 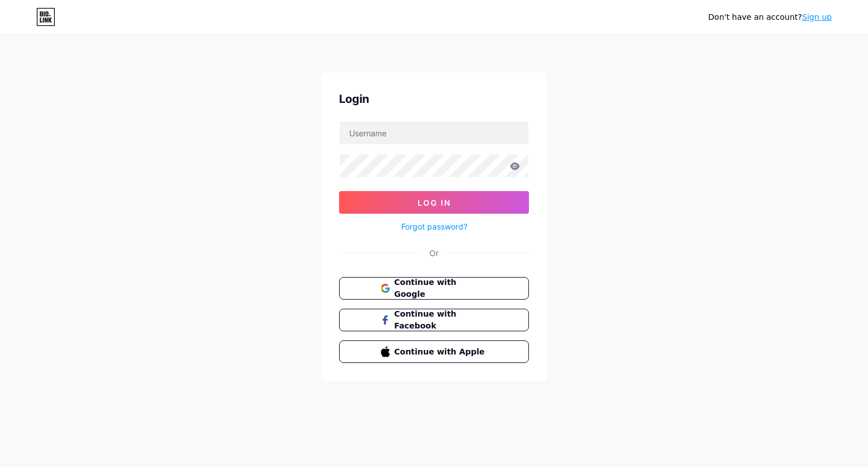 I want to click on button: Continue with Facebook, so click(x=434, y=320).